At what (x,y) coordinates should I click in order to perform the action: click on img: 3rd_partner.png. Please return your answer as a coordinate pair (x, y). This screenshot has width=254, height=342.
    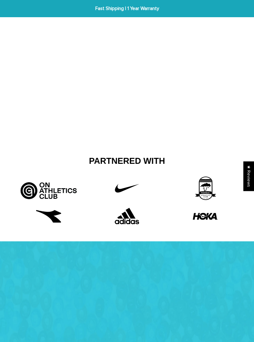
    Looking at the image, I should click on (205, 188).